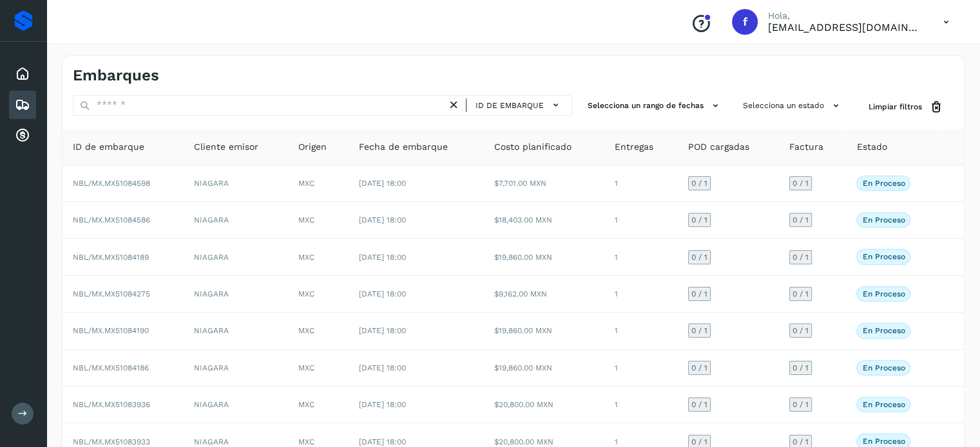  Describe the element at coordinates (111, 183) in the screenshot. I see `span: NBL/MX.MX51084598` at that location.